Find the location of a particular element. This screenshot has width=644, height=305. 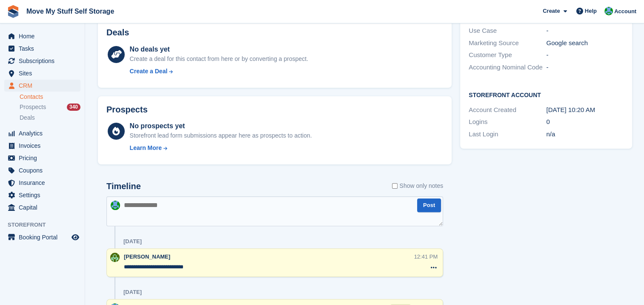

div: Marketing Source is located at coordinates (507, 43).